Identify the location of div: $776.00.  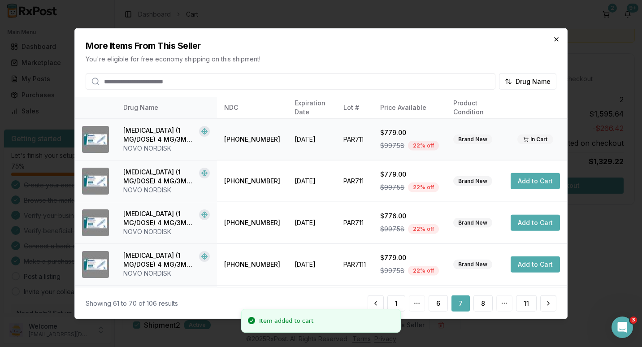
(409, 216).